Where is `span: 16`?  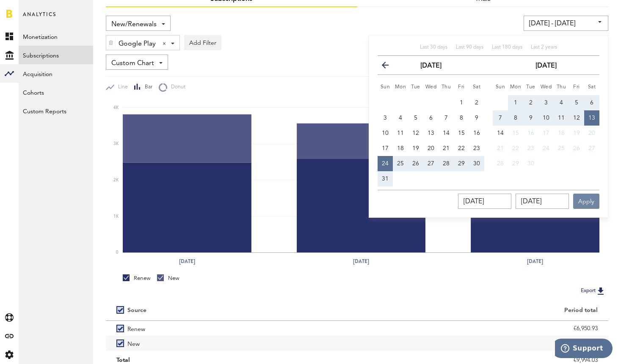 span: 16 is located at coordinates (531, 133).